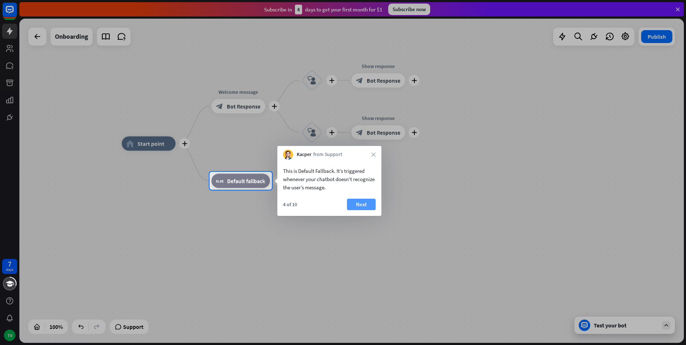 The width and height of the screenshot is (686, 345). Describe the element at coordinates (329, 179) in the screenshot. I see `div: This is Default Fallback. It’s triggered whenever your chatbot doesn't recognize the user’s message.` at that location.